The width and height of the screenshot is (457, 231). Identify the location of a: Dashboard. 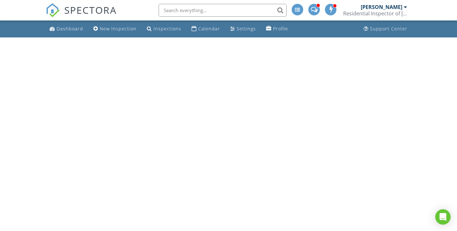
(66, 29).